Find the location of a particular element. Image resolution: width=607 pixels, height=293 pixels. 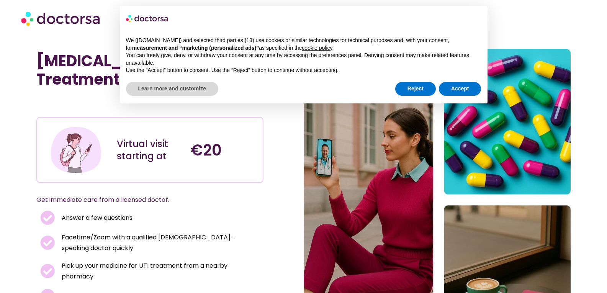

div: Virtual visit starting at is located at coordinates (150, 150).